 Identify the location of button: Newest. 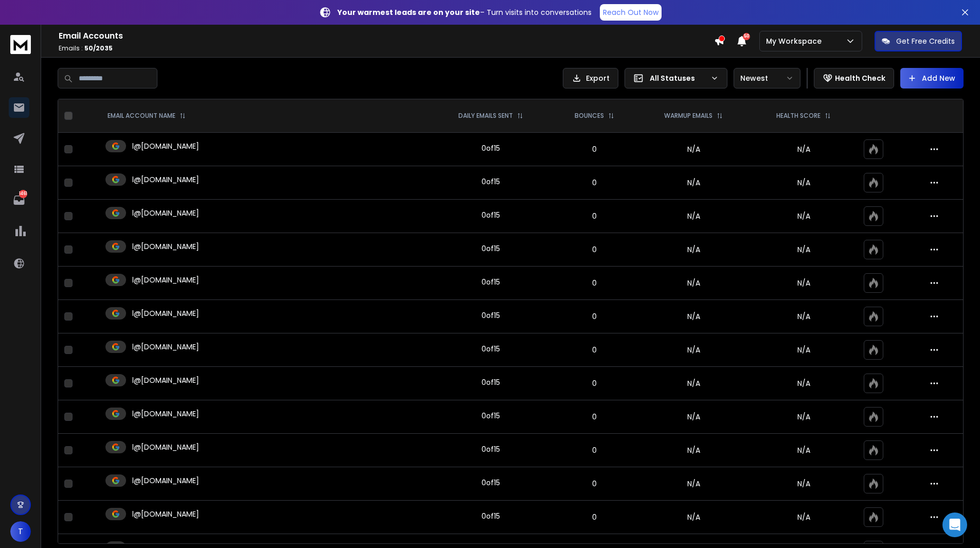
(767, 78).